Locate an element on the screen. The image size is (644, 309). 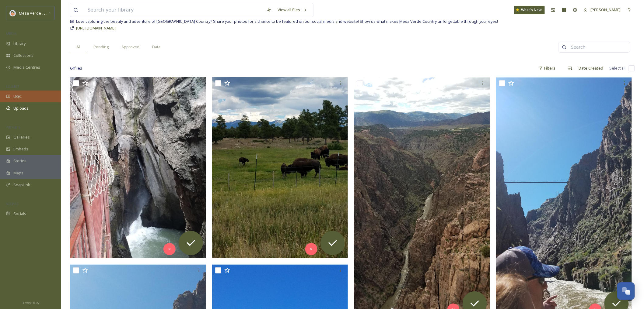
input: Search your library is located at coordinates (174, 10).